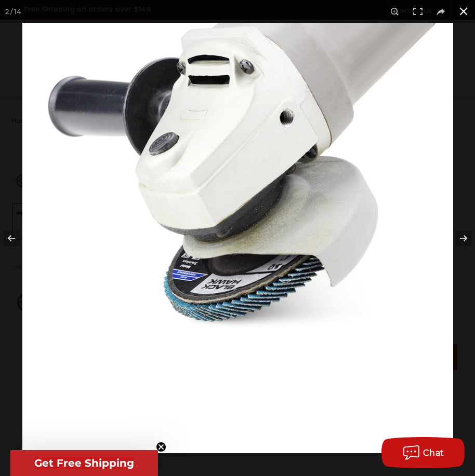 Image resolution: width=475 pixels, height=476 pixels. Describe the element at coordinates (433, 453) in the screenshot. I see `span: Chat` at that location.